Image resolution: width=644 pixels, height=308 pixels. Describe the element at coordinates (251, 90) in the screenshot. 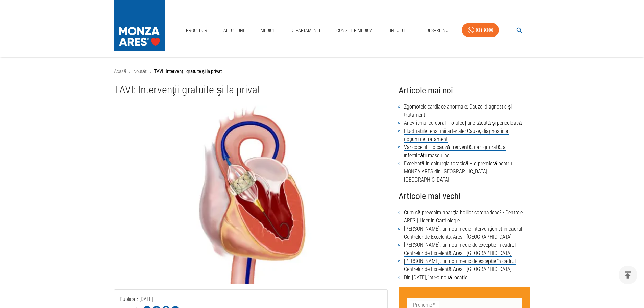

I see `h1: TAVI: Intervenţii gratuite şi la privat` at that location.